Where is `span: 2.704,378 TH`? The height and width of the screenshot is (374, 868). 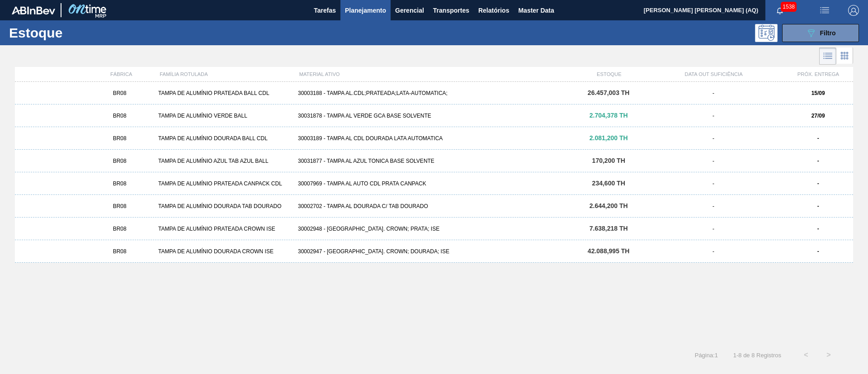
span: 2.704,378 TH is located at coordinates (609, 116).